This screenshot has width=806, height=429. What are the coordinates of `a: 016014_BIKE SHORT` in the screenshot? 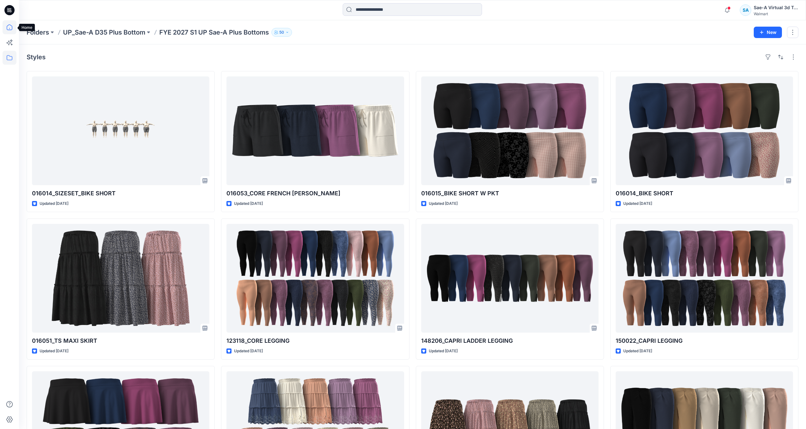 It's located at (705, 131).